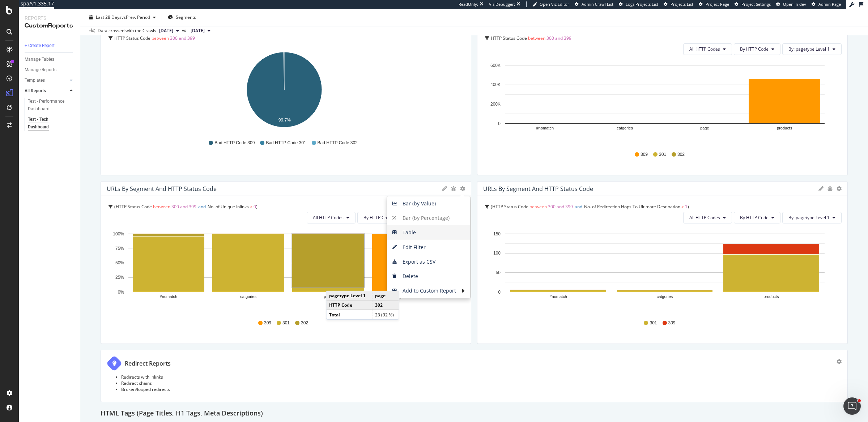  What do you see at coordinates (337, 143) in the screenshot?
I see `span: Bad HTTP Code 302` at bounding box center [337, 143].